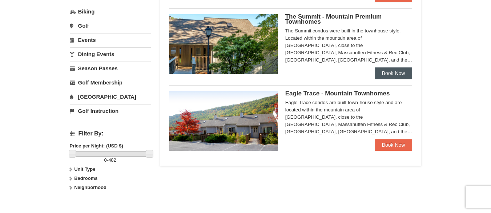 This screenshot has width=491, height=213. Describe the element at coordinates (110, 25) in the screenshot. I see `a: Golf` at that location.